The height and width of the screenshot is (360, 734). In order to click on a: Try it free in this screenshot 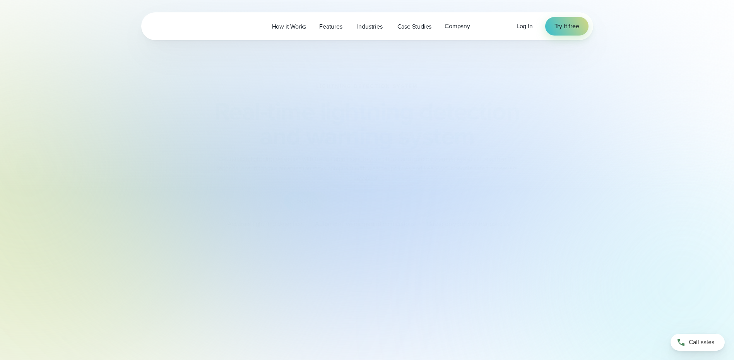, I will do `click(567, 26)`.